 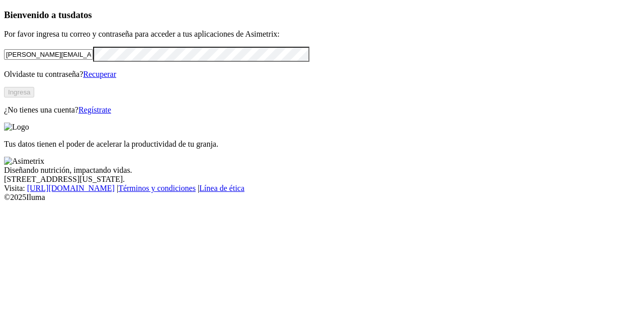 I want to click on a: Términos y condiciones, so click(x=157, y=188).